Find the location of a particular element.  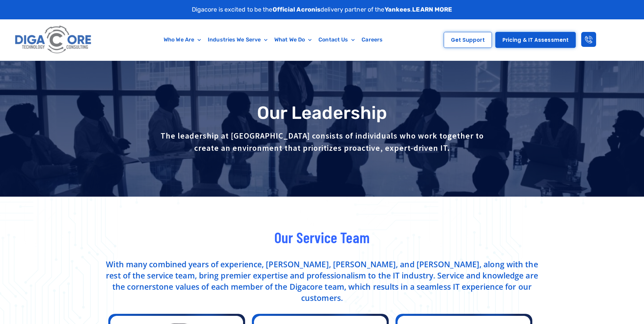

a: Careers is located at coordinates (372, 40).